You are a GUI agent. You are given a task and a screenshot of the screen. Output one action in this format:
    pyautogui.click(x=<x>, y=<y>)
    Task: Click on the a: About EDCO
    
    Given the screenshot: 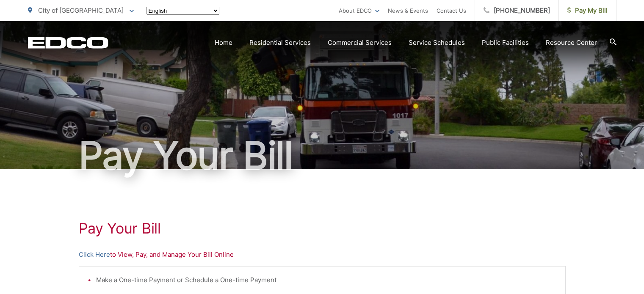 What is the action you would take?
    pyautogui.click(x=359, y=11)
    